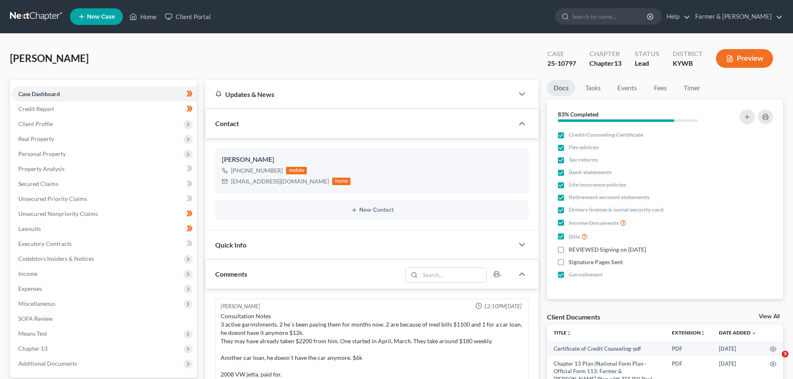 This screenshot has width=793, height=379. I want to click on span: Contact, so click(227, 123).